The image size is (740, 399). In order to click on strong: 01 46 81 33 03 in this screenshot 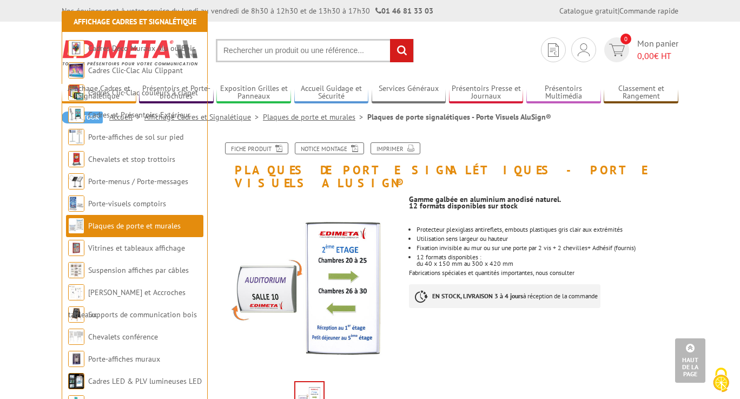, I will do `click(404, 11)`.